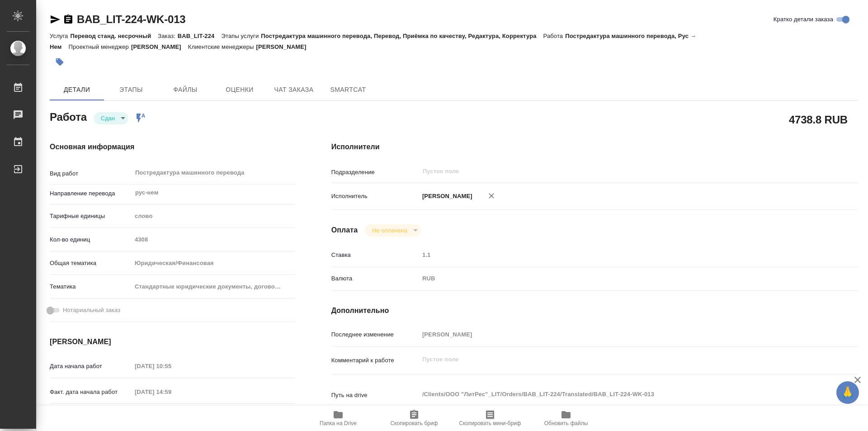 Image resolution: width=868 pixels, height=431 pixels. I want to click on p: Подразделение, so click(375, 172).